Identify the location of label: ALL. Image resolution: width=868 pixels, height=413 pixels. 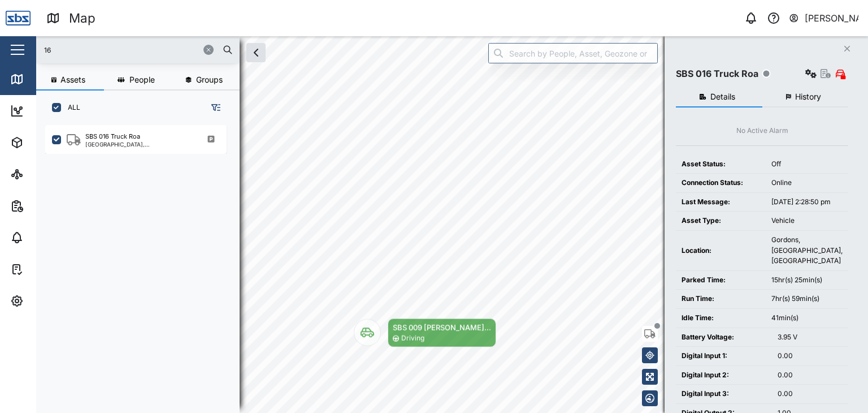
(70, 107).